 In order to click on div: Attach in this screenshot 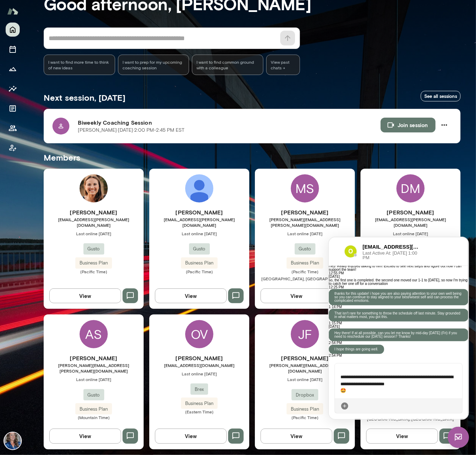, I will do `click(16, 169)`.